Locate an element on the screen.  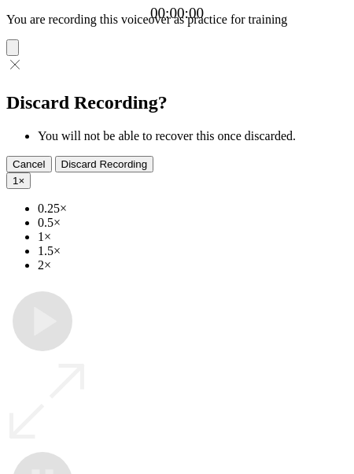
button: Cancel is located at coordinates (29, 164).